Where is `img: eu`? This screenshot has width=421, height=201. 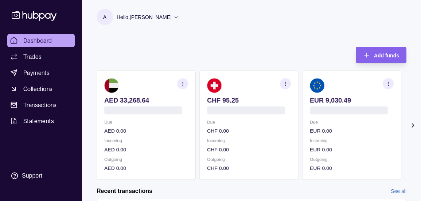 img: eu is located at coordinates (317, 85).